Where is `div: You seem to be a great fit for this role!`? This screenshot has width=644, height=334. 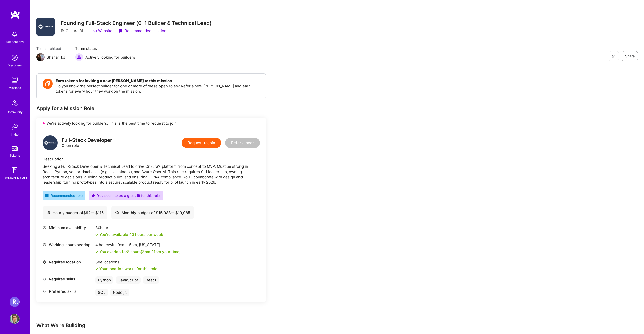
div: You seem to be a great fit for this role! is located at coordinates (126, 195).